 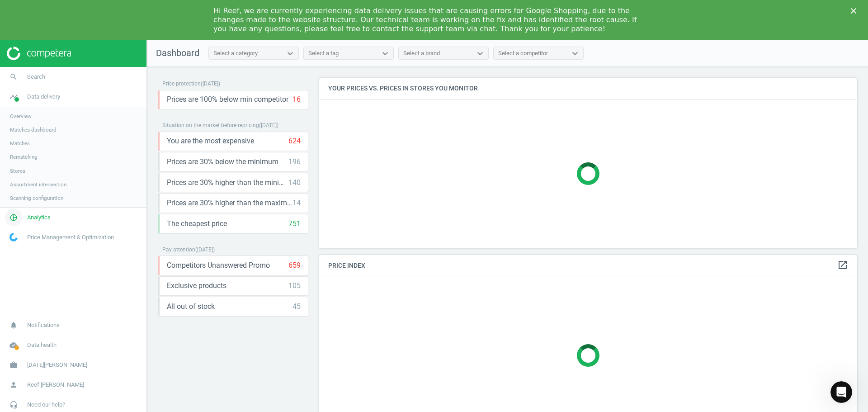 What do you see at coordinates (297, 203) in the screenshot?
I see `div: 14` at bounding box center [297, 203].